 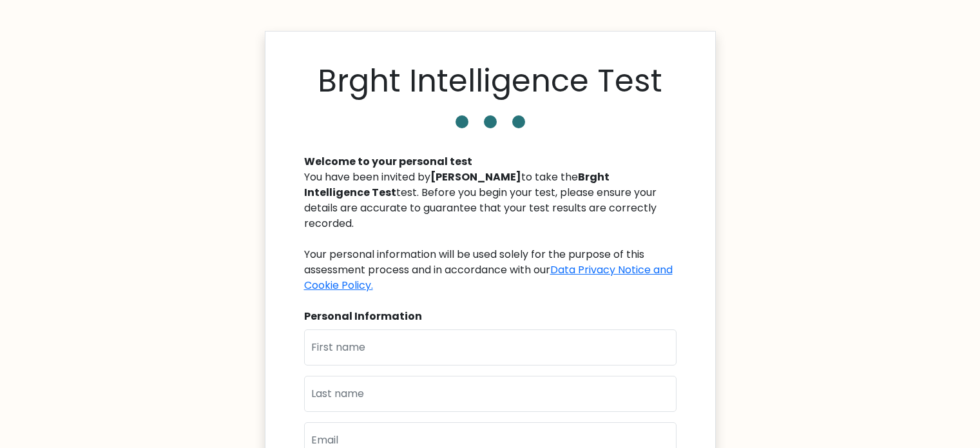 What do you see at coordinates (490, 347) in the screenshot?
I see `input: First name` at bounding box center [490, 347].